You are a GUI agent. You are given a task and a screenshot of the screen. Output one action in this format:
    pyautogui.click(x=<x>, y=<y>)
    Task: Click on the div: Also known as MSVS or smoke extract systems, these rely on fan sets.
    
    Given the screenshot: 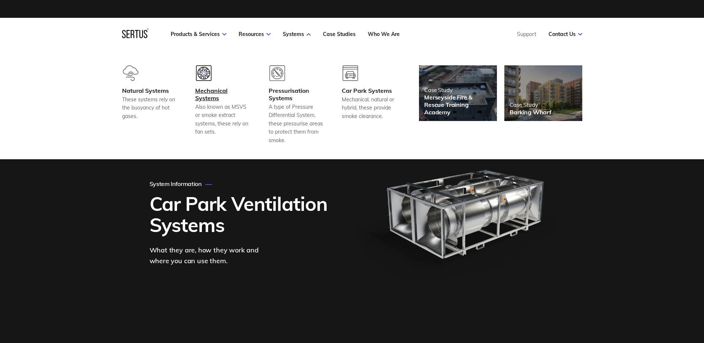 What is the action you would take?
    pyautogui.click(x=223, y=119)
    